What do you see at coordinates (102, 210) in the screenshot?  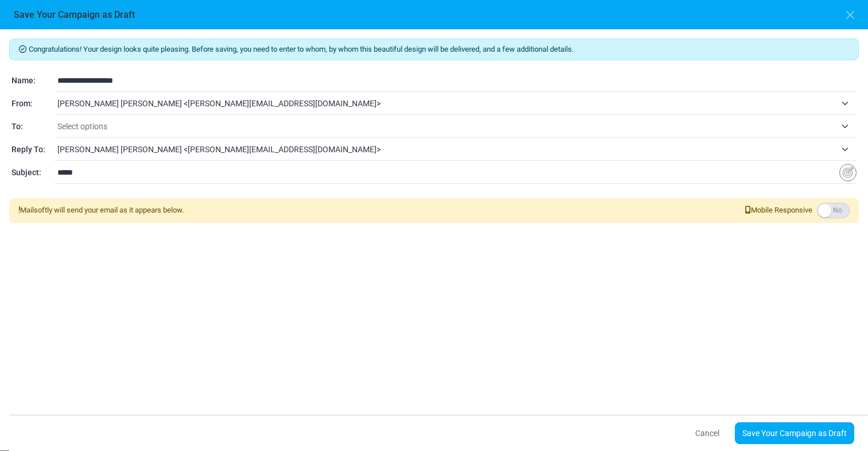 I see `div: Mailsoftly will send your email as it appears below.` at bounding box center [102, 210].